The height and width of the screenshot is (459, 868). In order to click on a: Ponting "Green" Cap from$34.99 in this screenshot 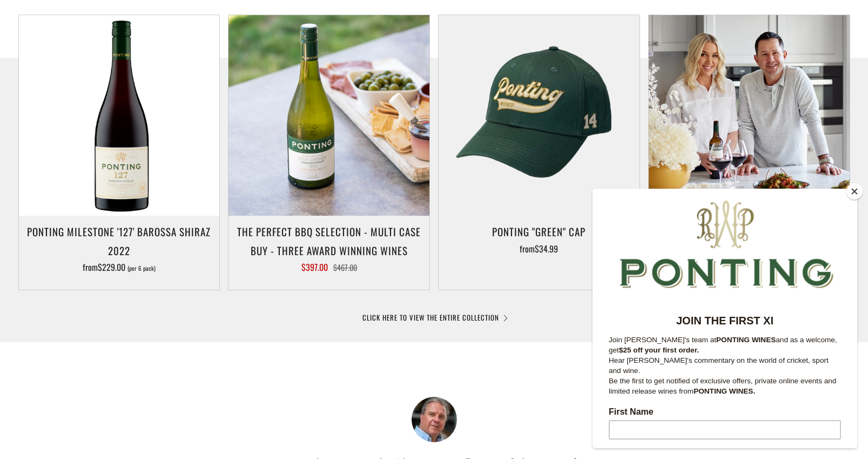, I will do `click(539, 250)`.